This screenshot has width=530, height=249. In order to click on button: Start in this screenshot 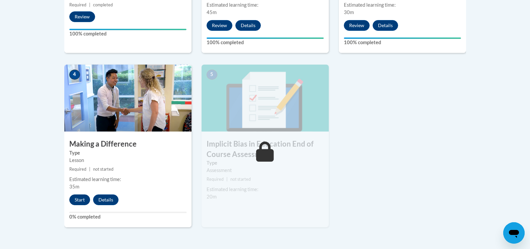, I will do `click(80, 200)`.